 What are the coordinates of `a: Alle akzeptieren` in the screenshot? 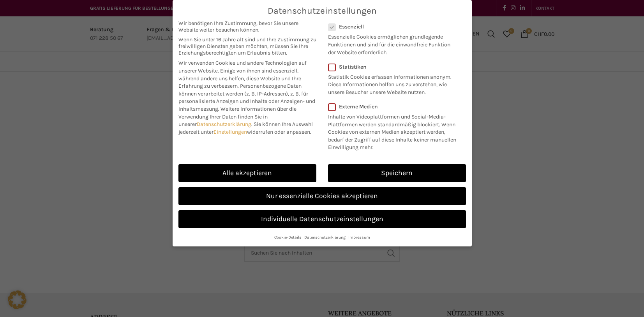 It's located at (247, 173).